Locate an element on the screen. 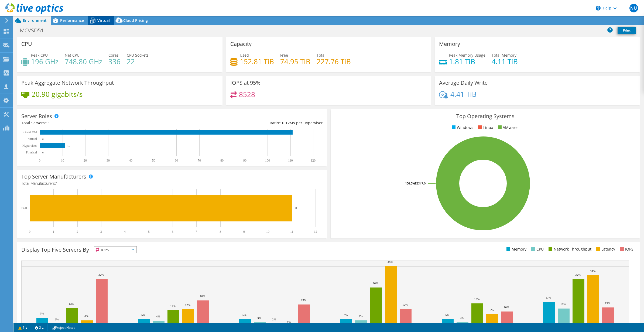 The height and width of the screenshot is (332, 644). h4: 196 GHz is located at coordinates (45, 62).